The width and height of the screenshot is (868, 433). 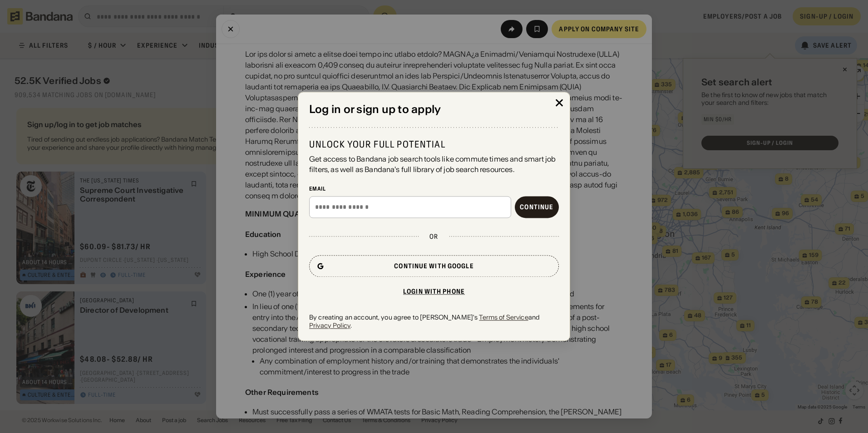 I want to click on div: or, so click(x=434, y=237).